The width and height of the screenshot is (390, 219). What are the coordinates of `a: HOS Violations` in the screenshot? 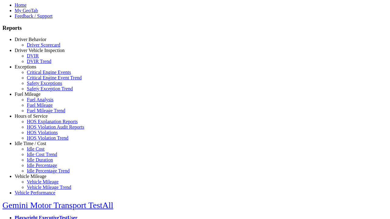 It's located at (42, 133).